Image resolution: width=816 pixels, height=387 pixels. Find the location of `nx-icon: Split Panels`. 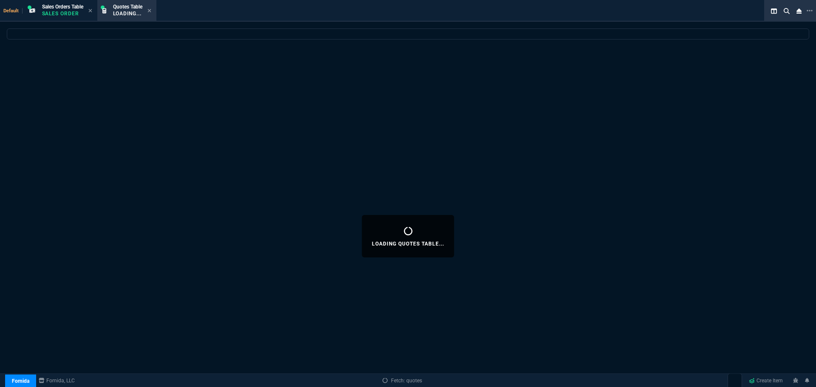

nx-icon: Split Panels is located at coordinates (774, 11).